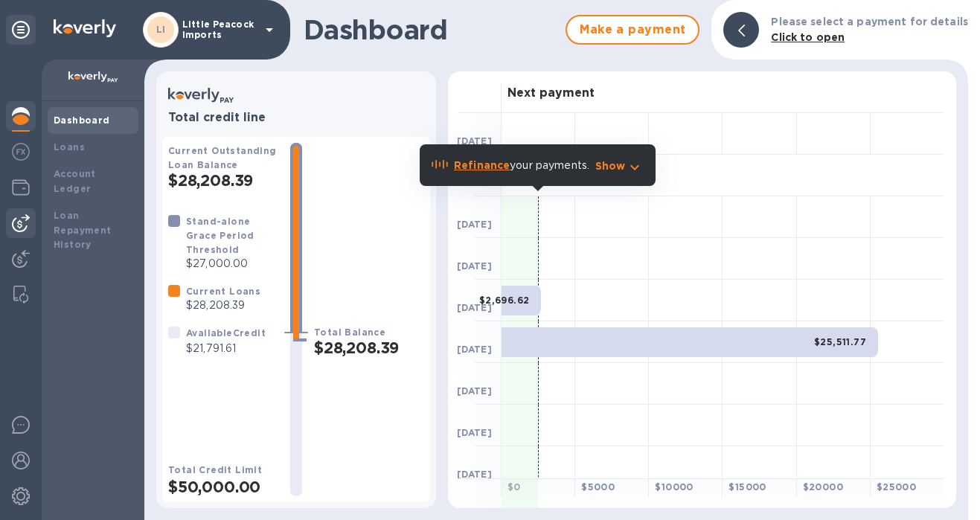  What do you see at coordinates (296, 118) in the screenshot?
I see `h3: Total credit line` at bounding box center [296, 118].